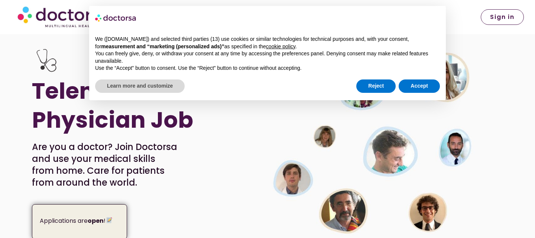  I want to click on button: Accept, so click(419, 86).